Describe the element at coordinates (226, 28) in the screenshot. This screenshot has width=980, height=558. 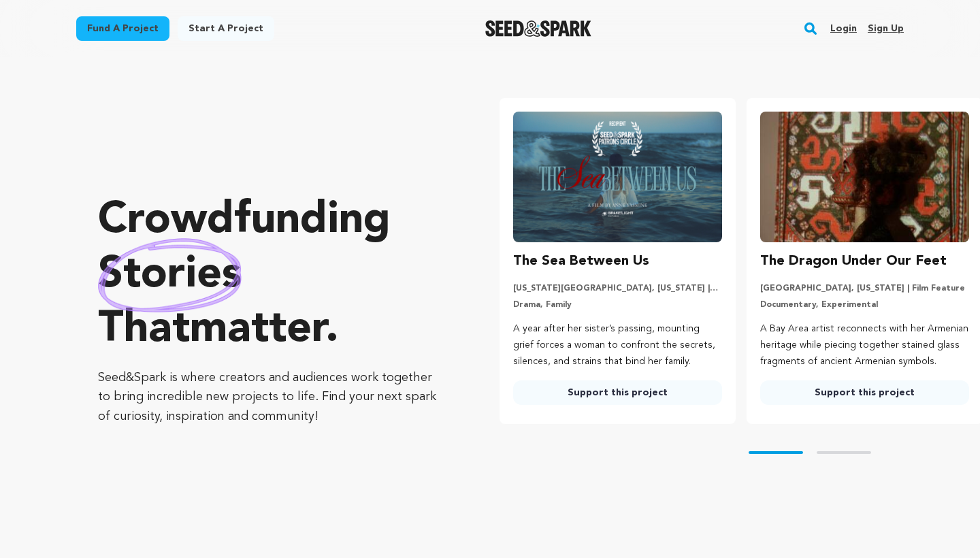
I see `a: Start a project` at that location.